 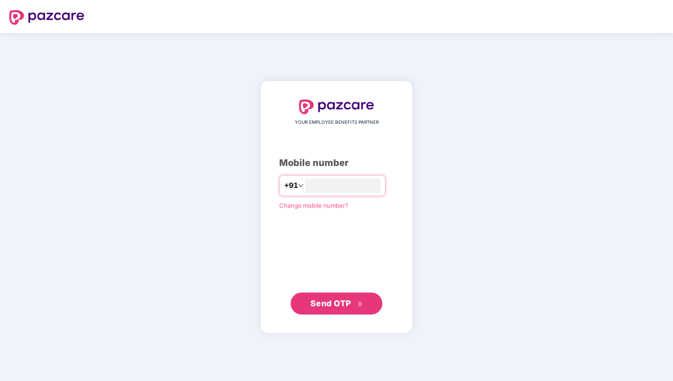 I want to click on a: Change mobile number?, so click(x=314, y=205).